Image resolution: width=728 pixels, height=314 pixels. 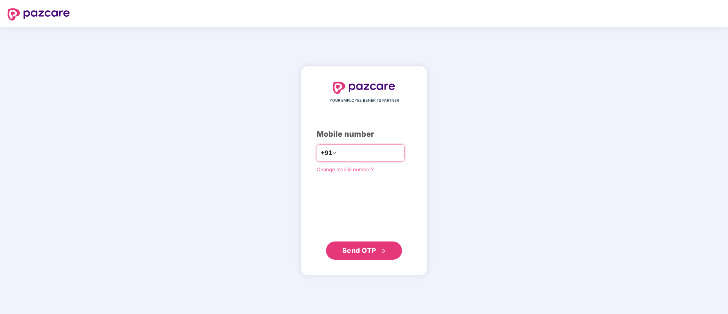 What do you see at coordinates (364, 134) in the screenshot?
I see `div: Mobile number` at bounding box center [364, 134].